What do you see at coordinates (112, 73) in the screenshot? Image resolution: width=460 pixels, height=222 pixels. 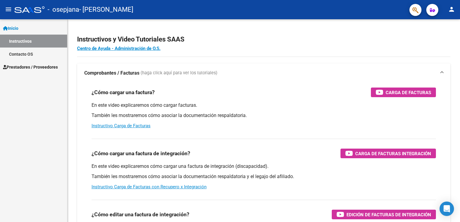 I see `strong: Comprobantes / Facturas` at bounding box center [112, 73].